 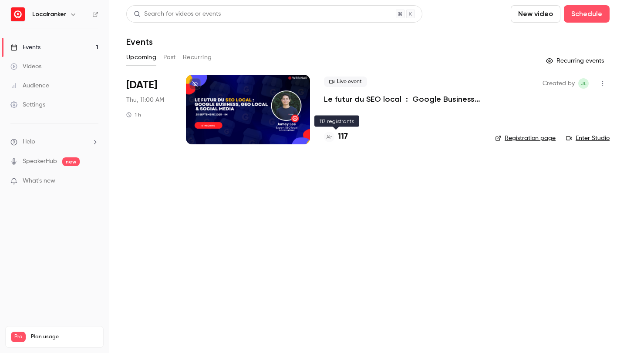 What do you see at coordinates (39, 181) in the screenshot?
I see `span: What's new` at bounding box center [39, 181].